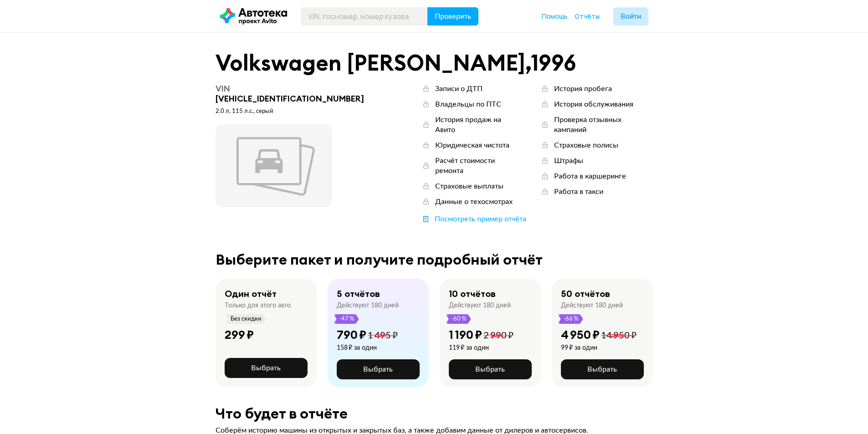  I want to click on div: 119 ₽ за один, so click(482, 348).